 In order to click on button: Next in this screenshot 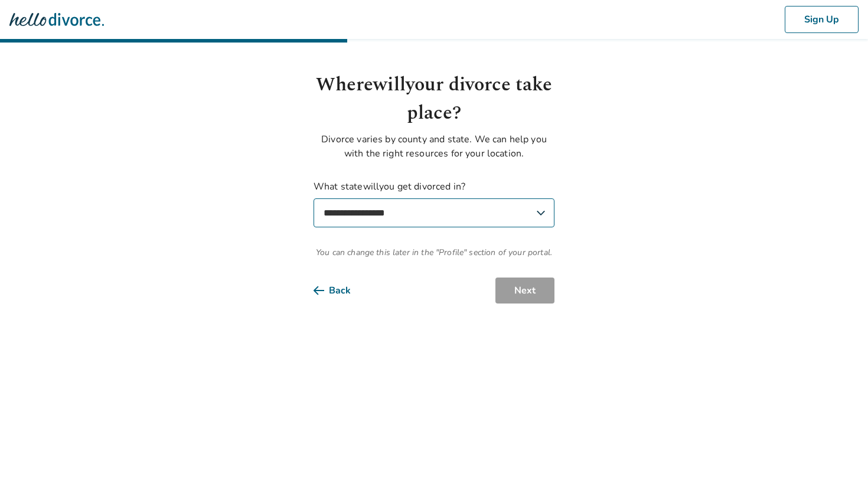, I will do `click(525, 291)`.